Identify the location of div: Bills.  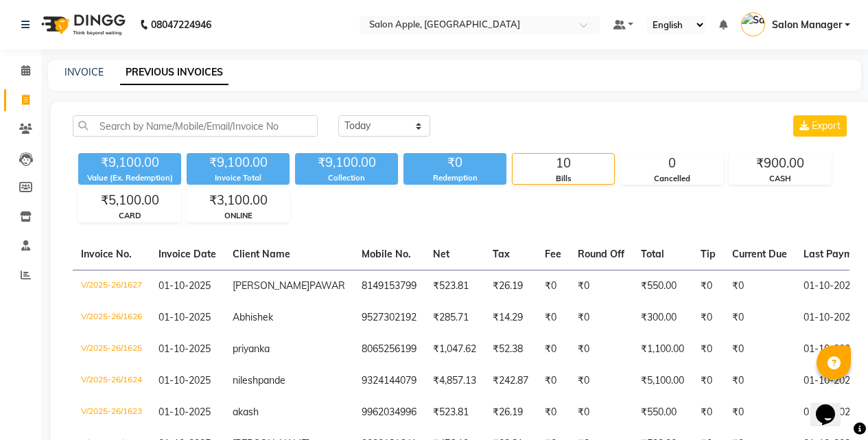
(564, 179).